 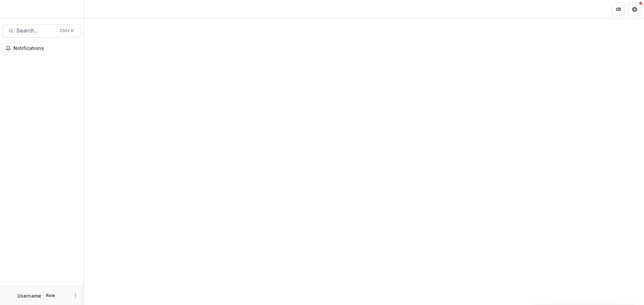 I want to click on button: Partners, so click(x=619, y=9).